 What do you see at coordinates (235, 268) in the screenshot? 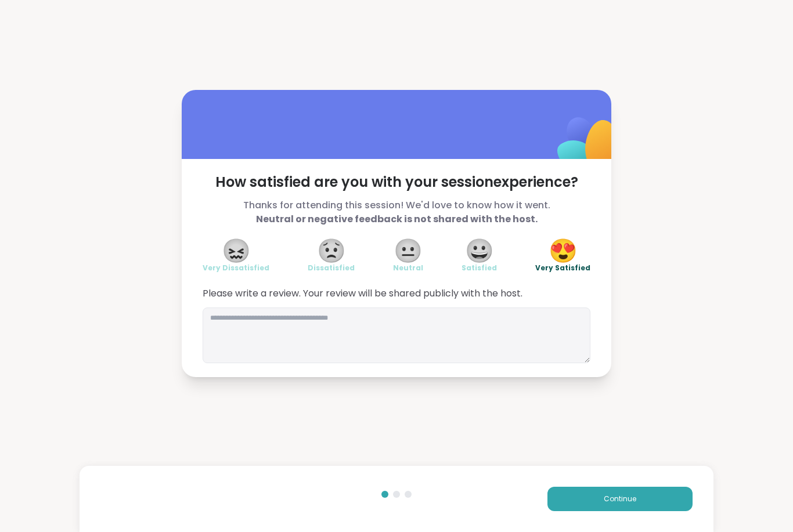
I see `span: Very Dissatisfied` at bounding box center [235, 268].